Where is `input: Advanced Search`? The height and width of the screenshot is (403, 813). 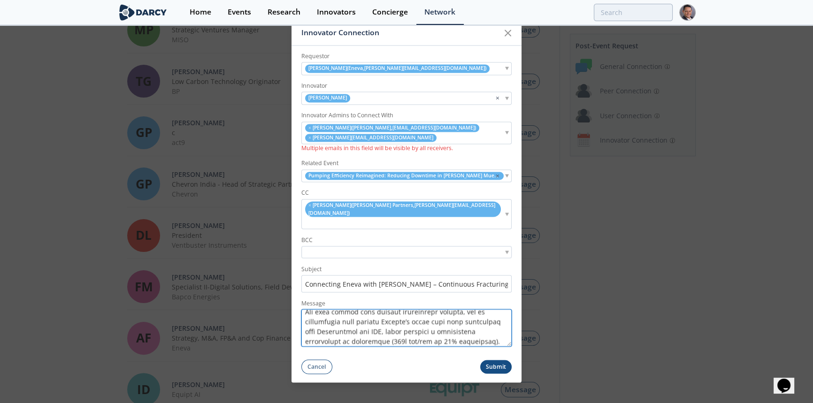
input: Advanced Search is located at coordinates (633, 12).